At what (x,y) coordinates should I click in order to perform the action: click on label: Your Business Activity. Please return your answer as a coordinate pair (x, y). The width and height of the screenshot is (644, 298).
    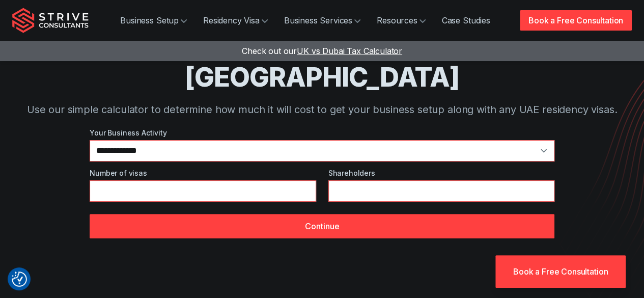
    Looking at the image, I should click on (321, 132).